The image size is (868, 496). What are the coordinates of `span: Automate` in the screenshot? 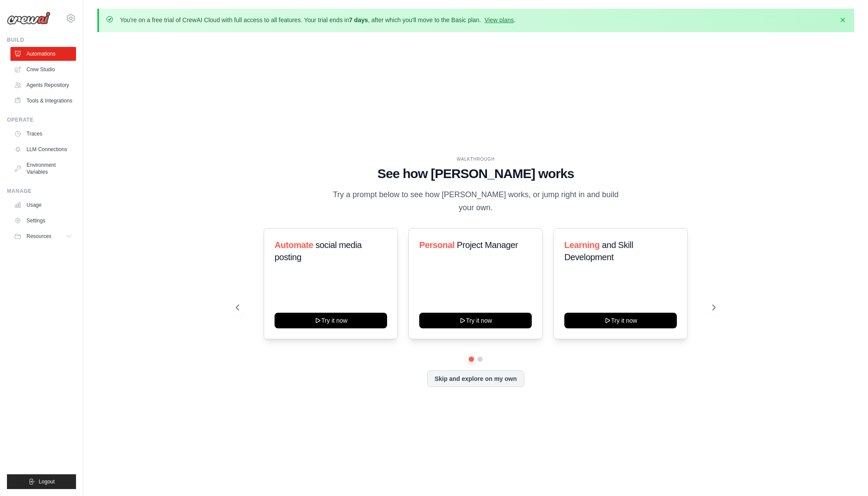 It's located at (294, 245).